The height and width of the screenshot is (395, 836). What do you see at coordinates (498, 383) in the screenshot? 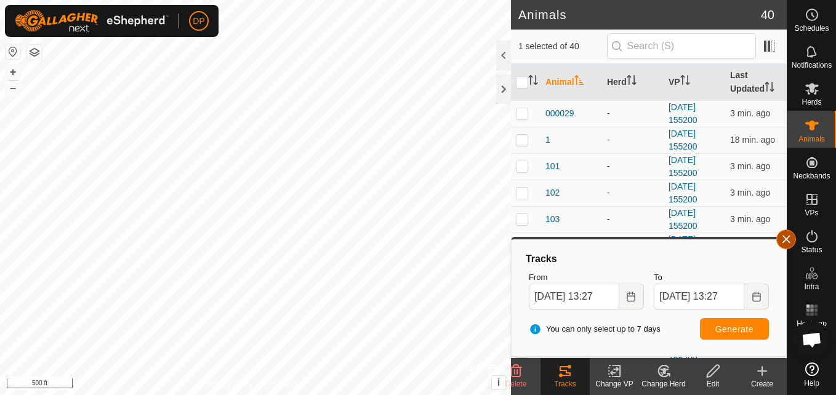
I see `button: i` at bounding box center [498, 383].